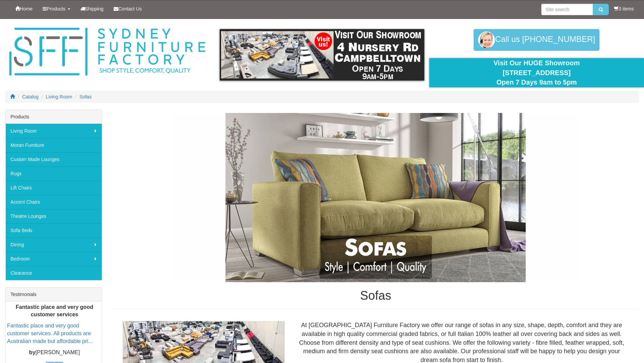 The height and width of the screenshot is (363, 644). Describe the element at coordinates (95, 8) in the screenshot. I see `span: Shipping` at that location.